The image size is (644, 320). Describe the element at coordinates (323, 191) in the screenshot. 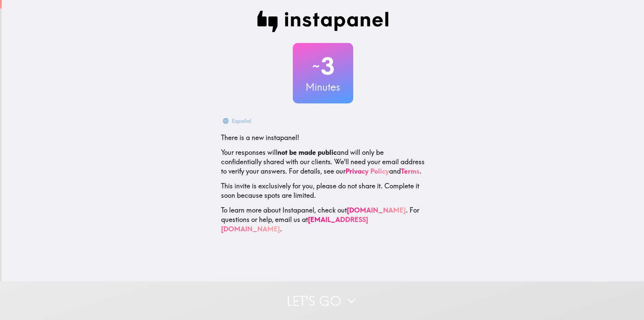

I see `p: This invite is exclusively for you, please do not share it. Complete it soon because spots are li...` at that location.